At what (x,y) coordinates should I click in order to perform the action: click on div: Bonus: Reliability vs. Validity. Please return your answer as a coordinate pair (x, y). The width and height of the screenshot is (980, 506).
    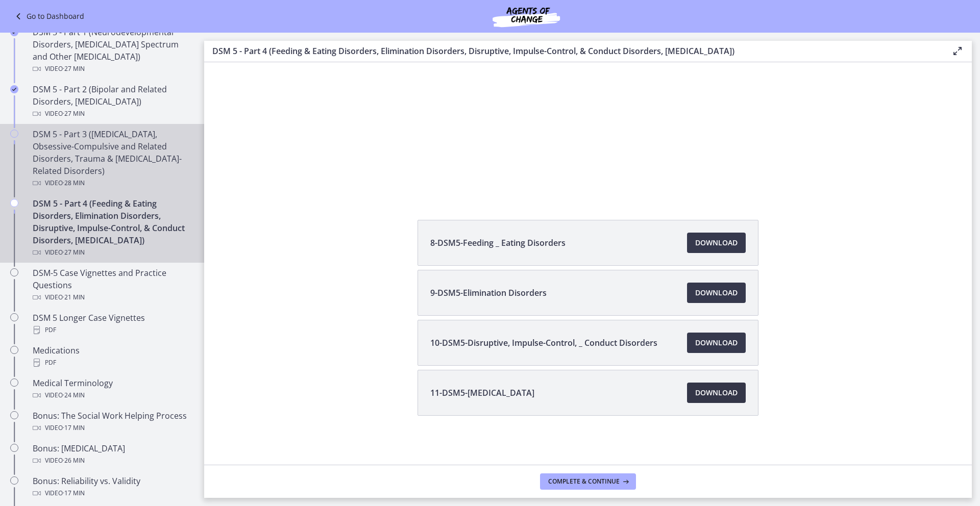
    Looking at the image, I should click on (112, 487).